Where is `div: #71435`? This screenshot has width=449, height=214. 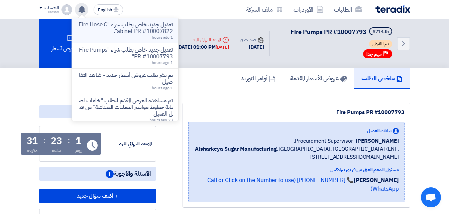 div: #71435 is located at coordinates (380, 32).